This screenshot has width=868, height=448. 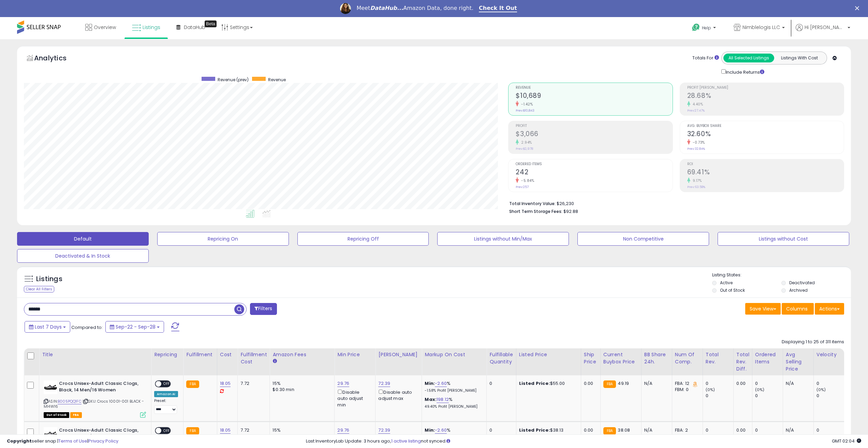 I want to click on button: Repricing On, so click(x=223, y=239).